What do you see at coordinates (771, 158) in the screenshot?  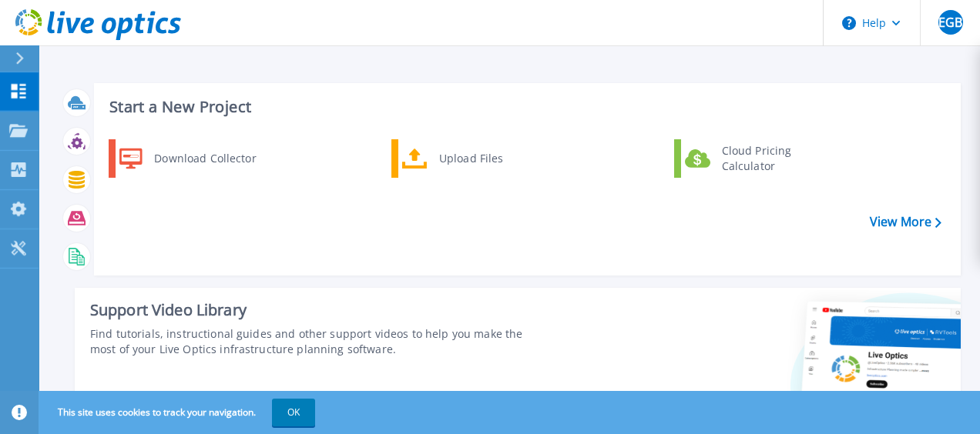 I see `div: Cloud Pricing Calculator` at bounding box center [771, 158].